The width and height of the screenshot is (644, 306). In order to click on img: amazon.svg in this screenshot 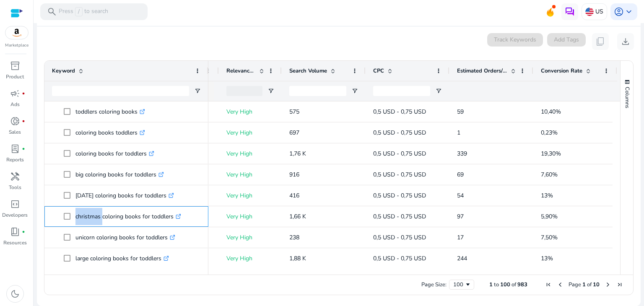, I will do `click(17, 33)`.